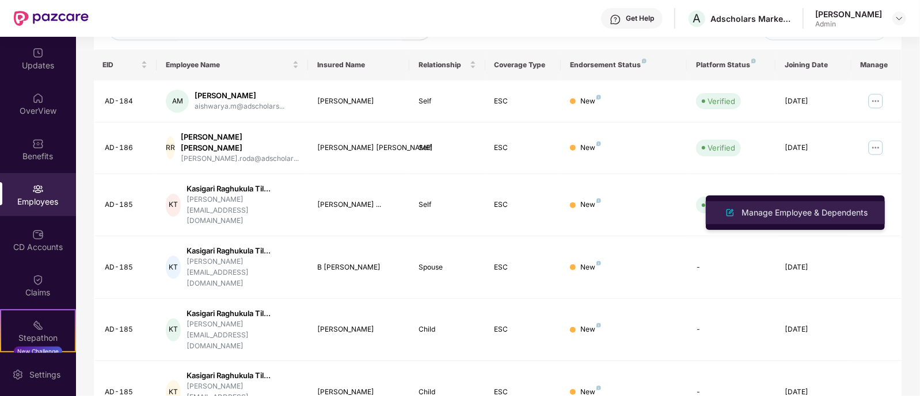 Image resolution: width=920 pixels, height=396 pixels. What do you see at coordinates (38, 338) in the screenshot?
I see `div: Stepathon` at bounding box center [38, 338].